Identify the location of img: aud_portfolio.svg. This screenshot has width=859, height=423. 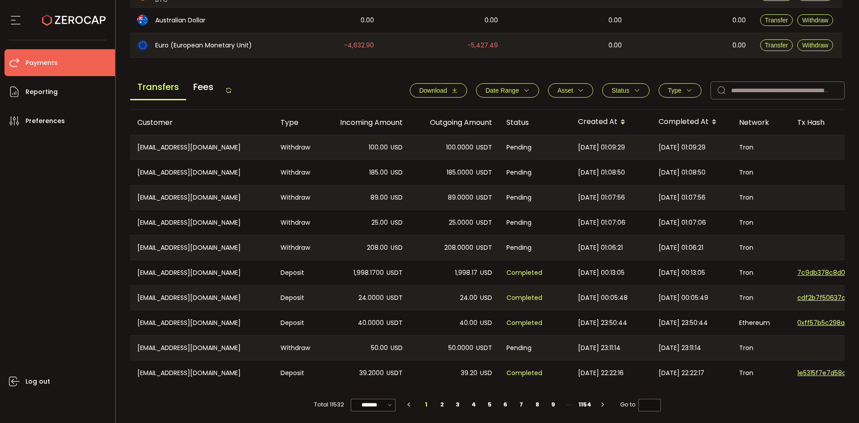
(143, 20).